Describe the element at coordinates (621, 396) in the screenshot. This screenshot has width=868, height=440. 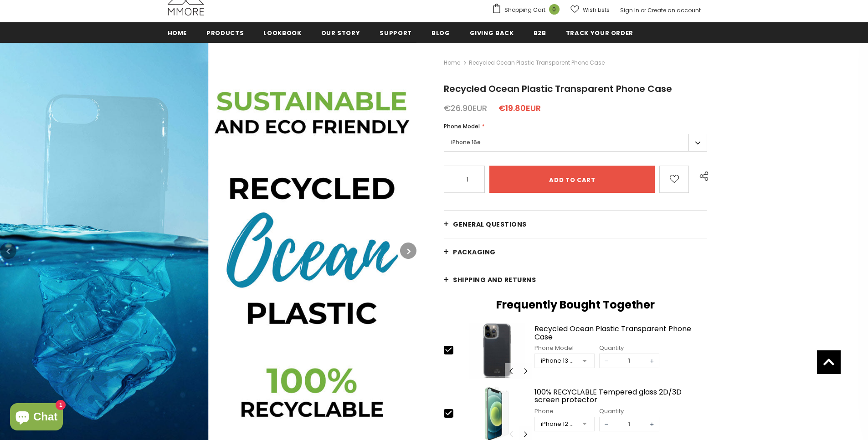
I see `div: 100% RECYCLABLE Tempered glass 2D/3D screen protector` at that location.